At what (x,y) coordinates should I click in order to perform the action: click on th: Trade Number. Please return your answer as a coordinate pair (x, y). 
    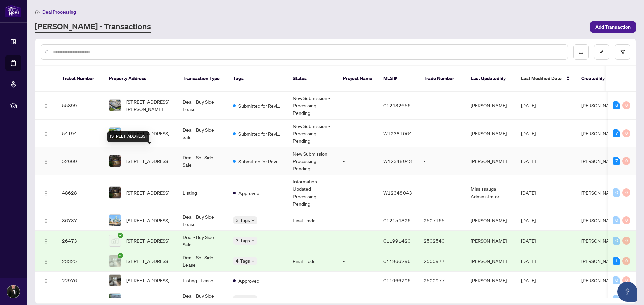
    Looking at the image, I should click on (442, 79).